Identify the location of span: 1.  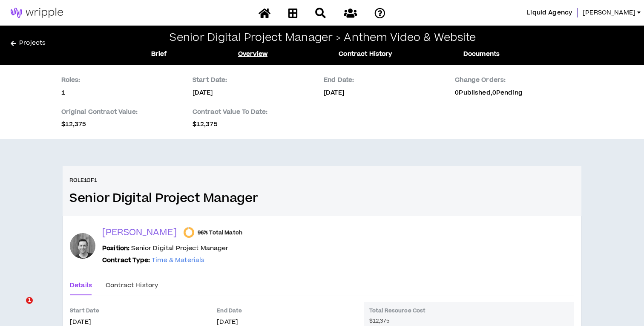
(29, 300).